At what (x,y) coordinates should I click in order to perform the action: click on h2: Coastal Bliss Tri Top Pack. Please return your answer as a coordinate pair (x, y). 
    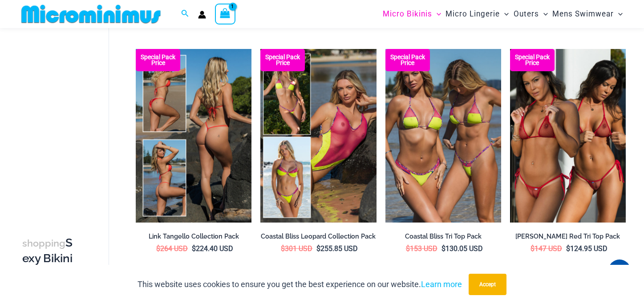
    Looking at the image, I should click on (443, 237).